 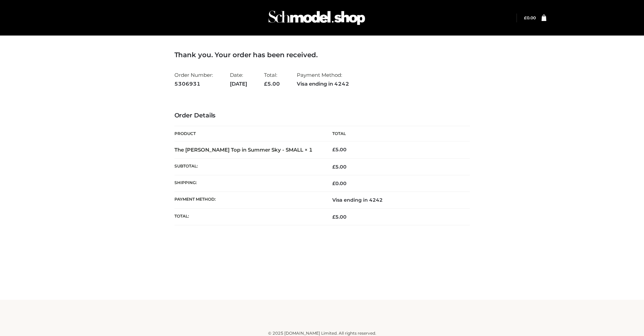 What do you see at coordinates (272, 79) in the screenshot?
I see `li: Total:` at bounding box center [272, 79].